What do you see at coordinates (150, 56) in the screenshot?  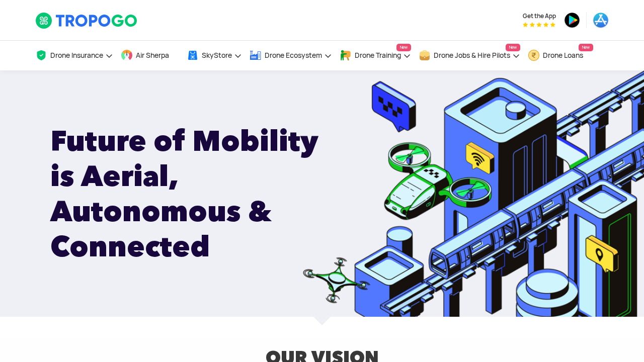 I see `a: Air Sherpa` at bounding box center [150, 56].